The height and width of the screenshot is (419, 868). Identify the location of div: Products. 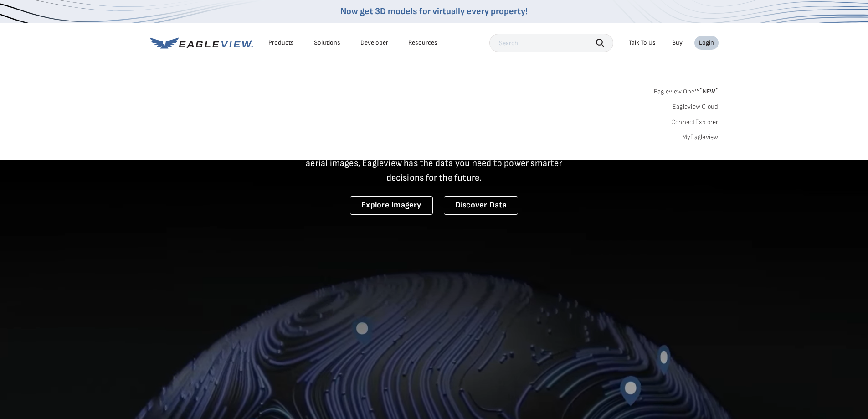
(281, 42).